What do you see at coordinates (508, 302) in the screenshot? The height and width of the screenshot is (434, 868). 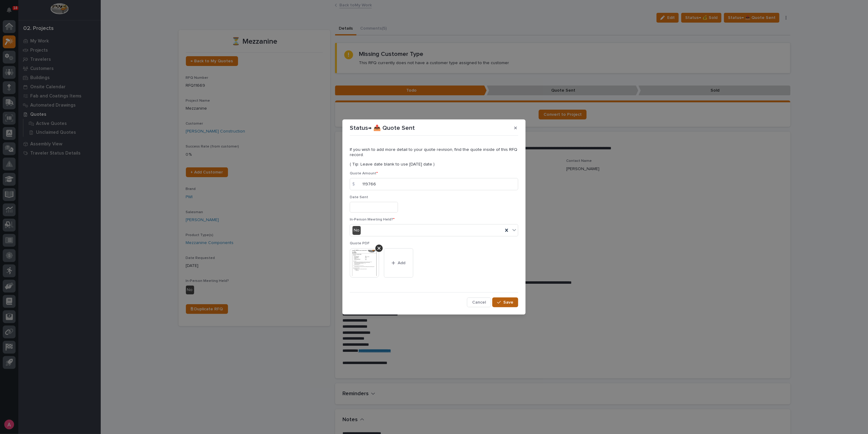 I see `span: Save` at bounding box center [508, 302].